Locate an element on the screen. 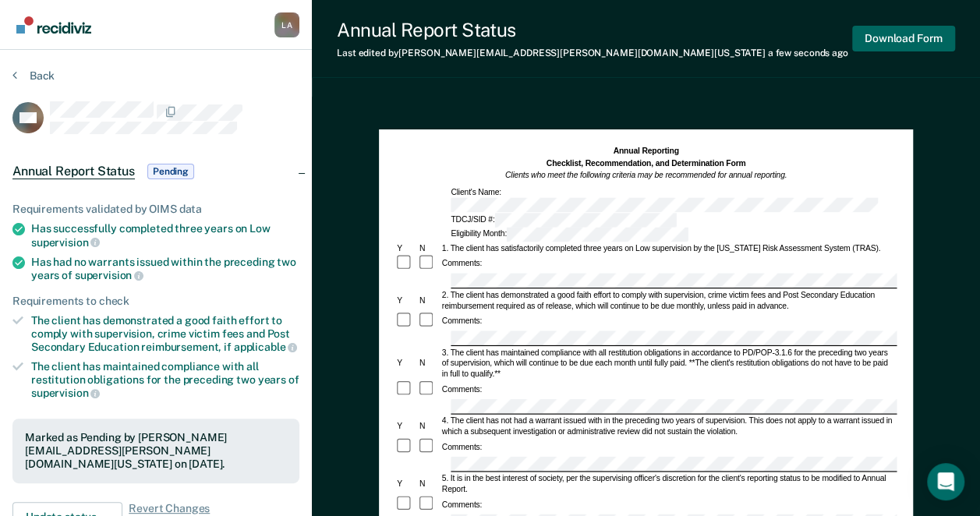 Image resolution: width=980 pixels, height=516 pixels. div: 2. The client has demonstrated a good faith effort to comply with supervision, crime victim fees ... is located at coordinates (668, 300).